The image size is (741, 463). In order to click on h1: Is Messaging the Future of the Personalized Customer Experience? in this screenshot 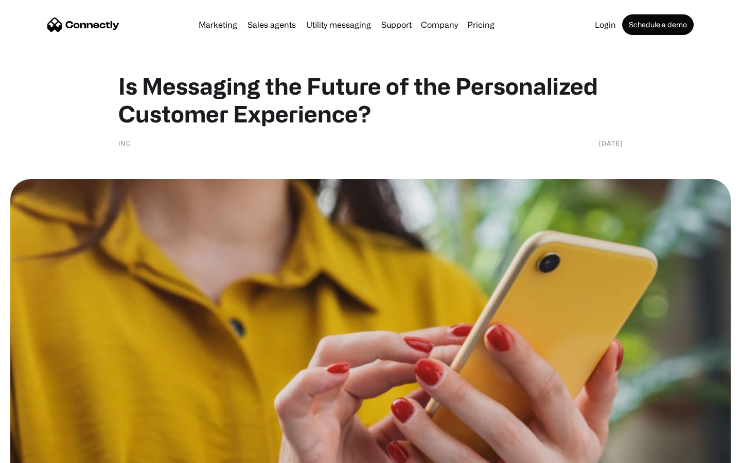, I will do `click(370, 100)`.